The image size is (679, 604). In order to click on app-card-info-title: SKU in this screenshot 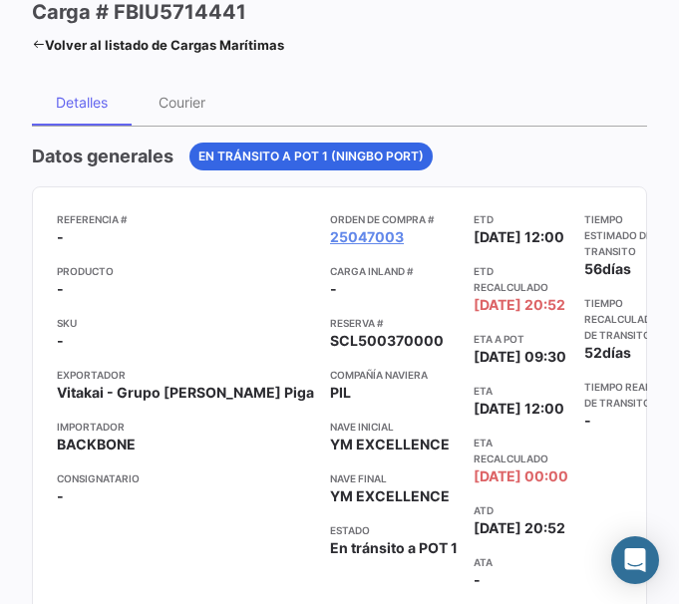, I will do `click(185, 323)`.